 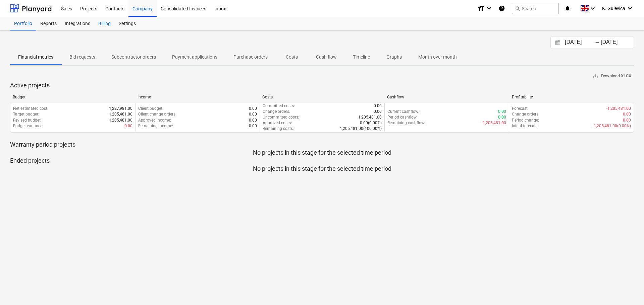 I want to click on div: Integrations, so click(x=78, y=24).